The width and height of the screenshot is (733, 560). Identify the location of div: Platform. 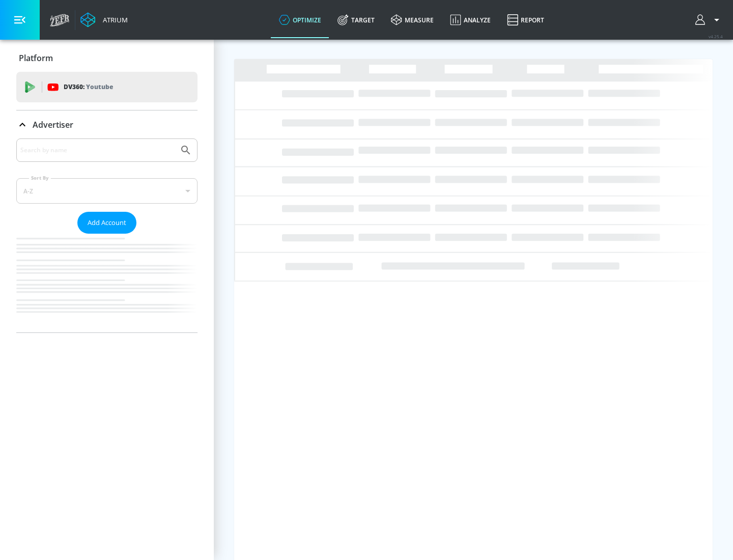
(106, 58).